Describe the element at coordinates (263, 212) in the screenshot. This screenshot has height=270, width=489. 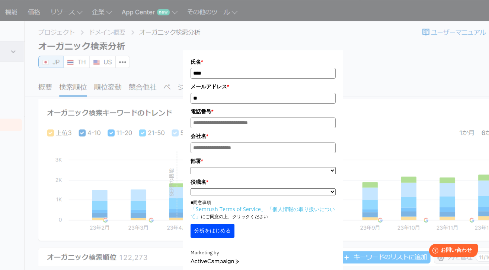
I see `a: 「個人情報の取り扱いについて」` at that location.